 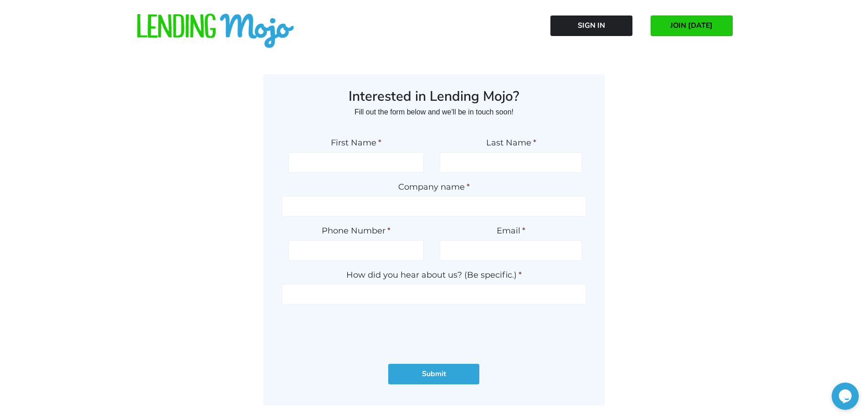 What do you see at coordinates (434, 275) in the screenshot?
I see `label: How did you hear about us? (Be specific.)` at bounding box center [434, 275].